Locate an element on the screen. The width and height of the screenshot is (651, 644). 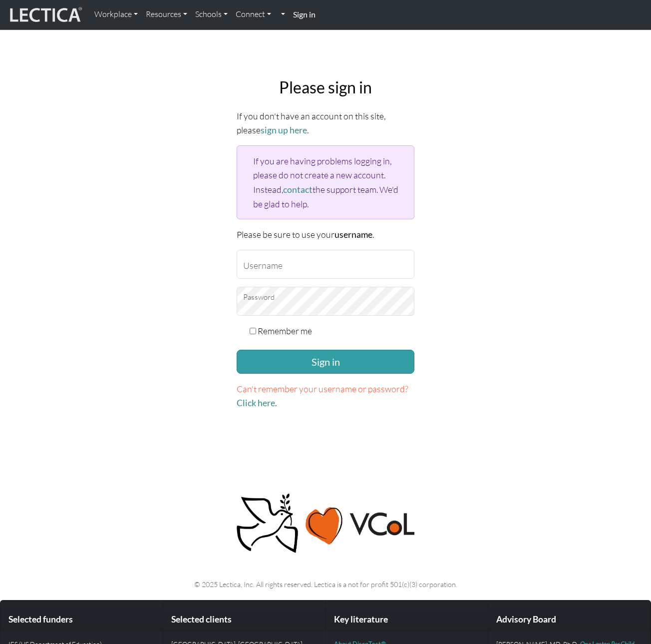
button: Sign in is located at coordinates (326, 362).